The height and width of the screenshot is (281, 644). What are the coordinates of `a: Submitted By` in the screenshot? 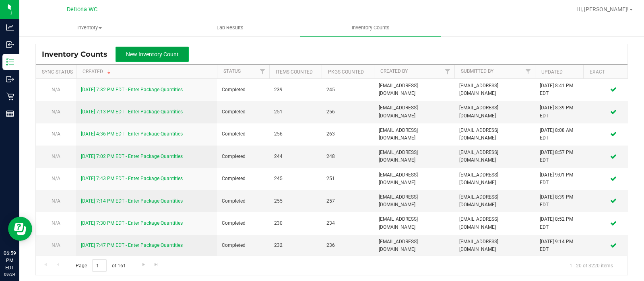 It's located at (477, 71).